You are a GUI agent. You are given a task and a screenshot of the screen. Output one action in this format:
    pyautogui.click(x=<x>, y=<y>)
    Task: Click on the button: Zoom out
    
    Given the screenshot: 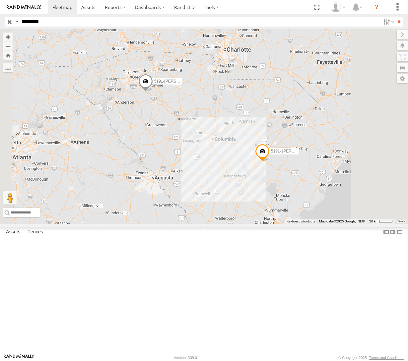 What is the action you would take?
    pyautogui.click(x=8, y=46)
    